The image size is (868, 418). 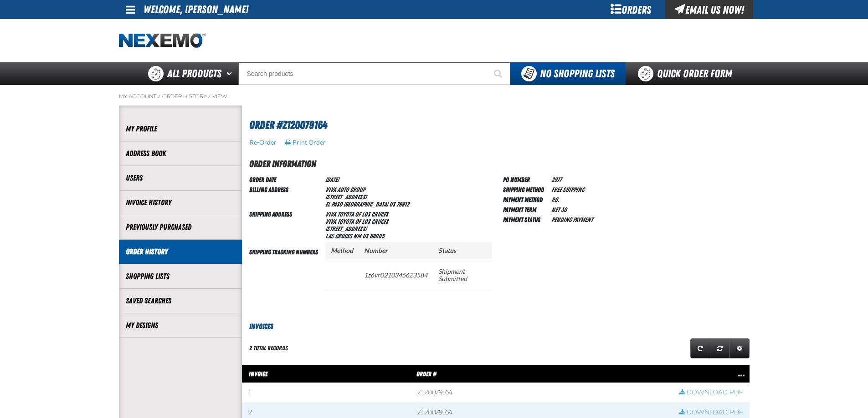 What do you see at coordinates (357, 215) in the screenshot?
I see `b: Viva Toyota of Los Cruces` at bounding box center [357, 215].